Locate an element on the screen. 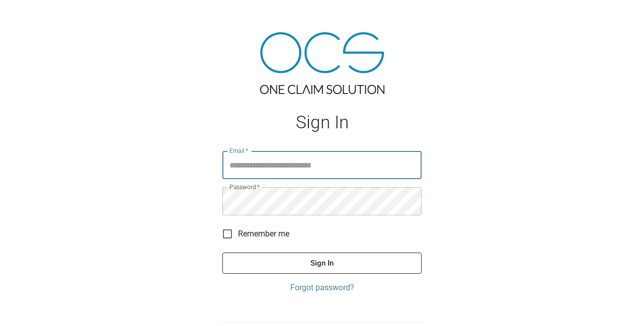 Image resolution: width=644 pixels, height=326 pixels. span: Remember me is located at coordinates (264, 234).